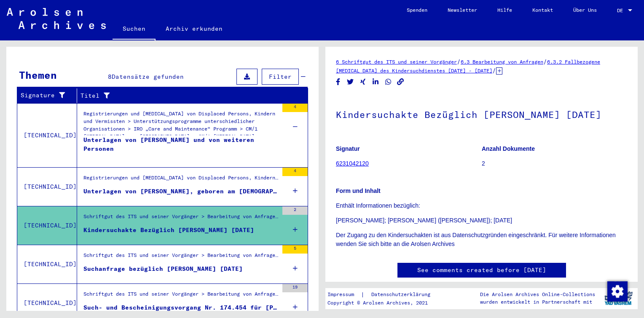 This screenshot has height=318, width=644. I want to click on p: 2, so click(554, 163).